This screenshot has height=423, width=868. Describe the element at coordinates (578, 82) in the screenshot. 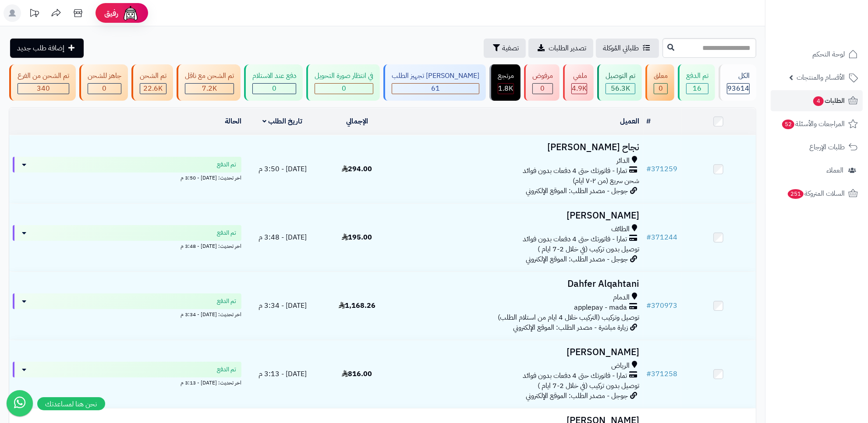

I see `a: ملغي 4.9K` at that location.